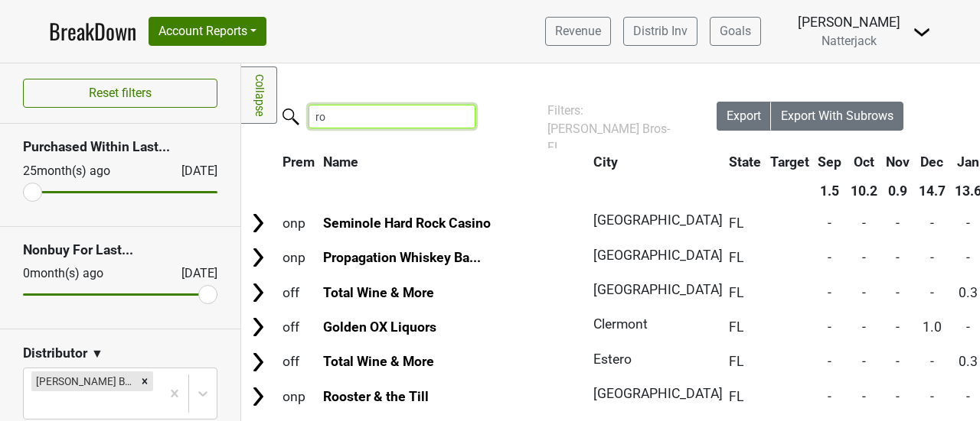  What do you see at coordinates (837, 116) in the screenshot?
I see `span: Export With Subrows` at bounding box center [837, 116].